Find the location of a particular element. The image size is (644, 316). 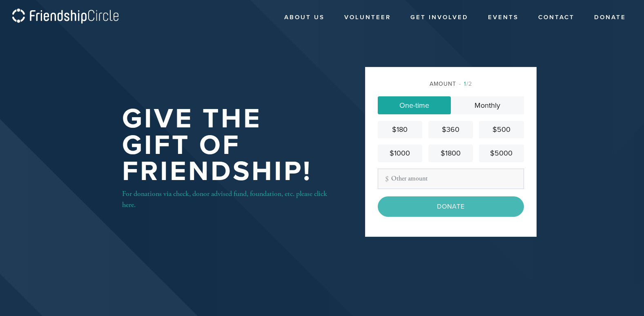

a: $5000 is located at coordinates (501, 153).